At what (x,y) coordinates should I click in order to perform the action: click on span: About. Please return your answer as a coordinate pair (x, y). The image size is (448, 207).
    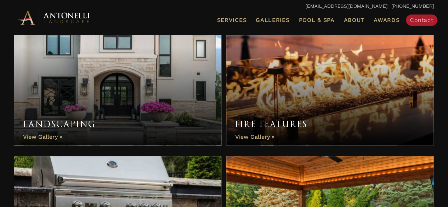
    Looking at the image, I should click on (354, 20).